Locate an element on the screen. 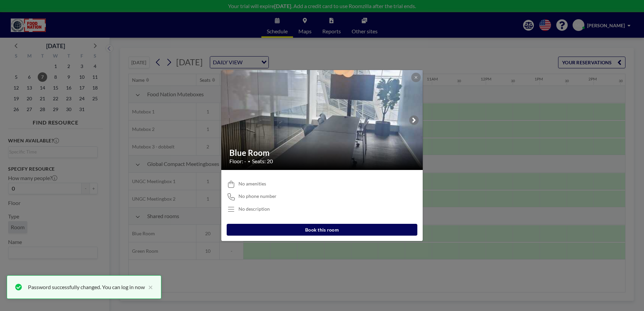 The height and width of the screenshot is (311, 644). button: Book this room is located at coordinates (322, 229).